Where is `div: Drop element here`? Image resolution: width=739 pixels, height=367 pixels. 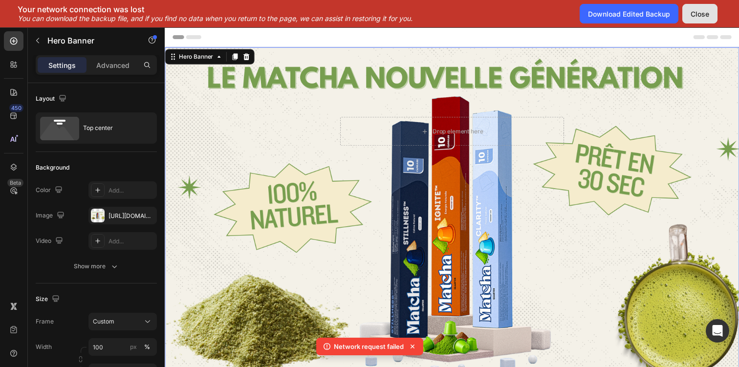 div: Drop element here is located at coordinates (299, 106).